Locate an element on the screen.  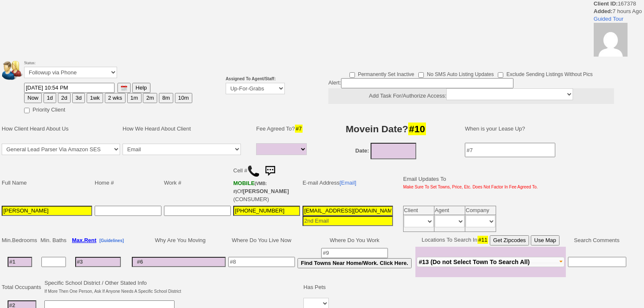
button: 2m is located at coordinates (150, 98).